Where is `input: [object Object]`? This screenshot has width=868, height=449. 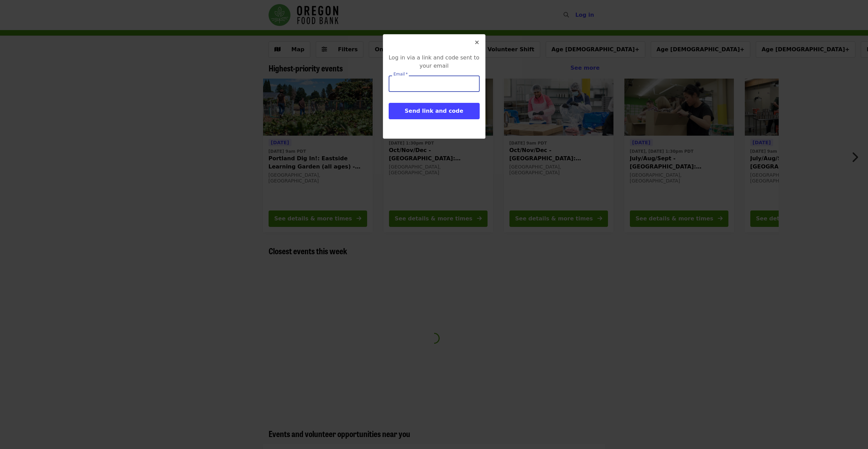
input: [object Object] is located at coordinates (434, 84).